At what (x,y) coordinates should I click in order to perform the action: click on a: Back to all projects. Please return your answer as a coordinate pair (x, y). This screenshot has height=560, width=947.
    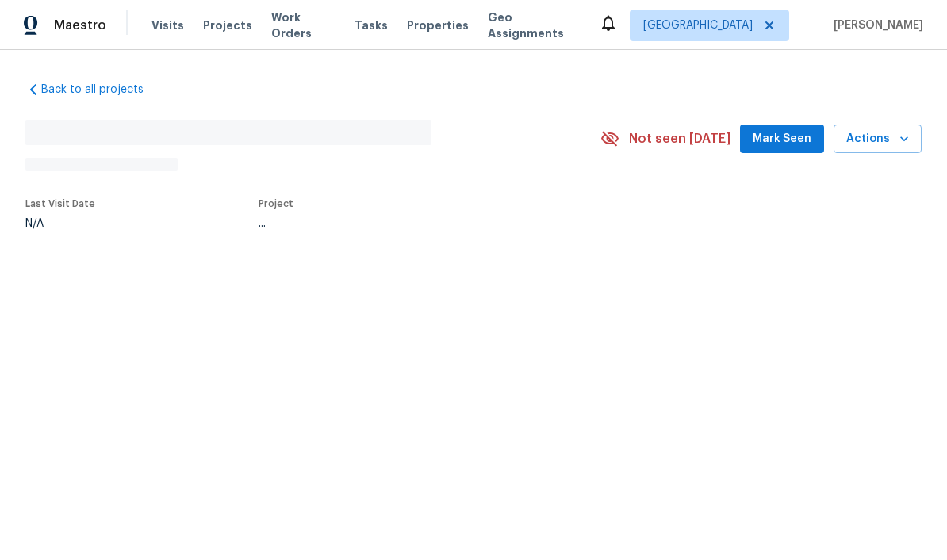
    Looking at the image, I should click on (102, 90).